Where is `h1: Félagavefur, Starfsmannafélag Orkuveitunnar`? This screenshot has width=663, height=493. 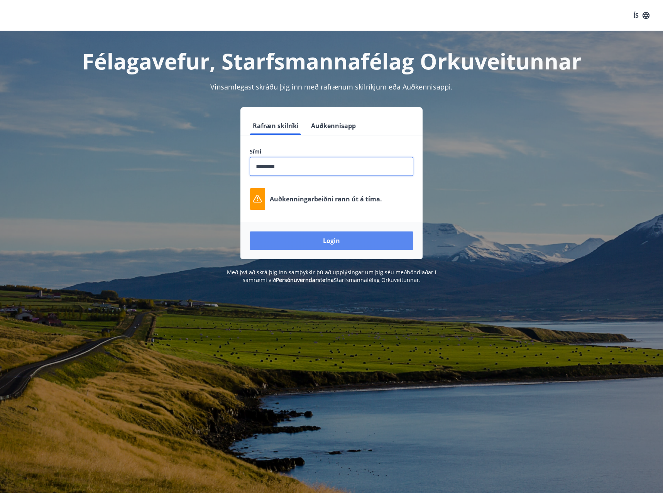
h1: Félagavefur, Starfsmannafélag Orkuveitunnar is located at coordinates (332, 61).